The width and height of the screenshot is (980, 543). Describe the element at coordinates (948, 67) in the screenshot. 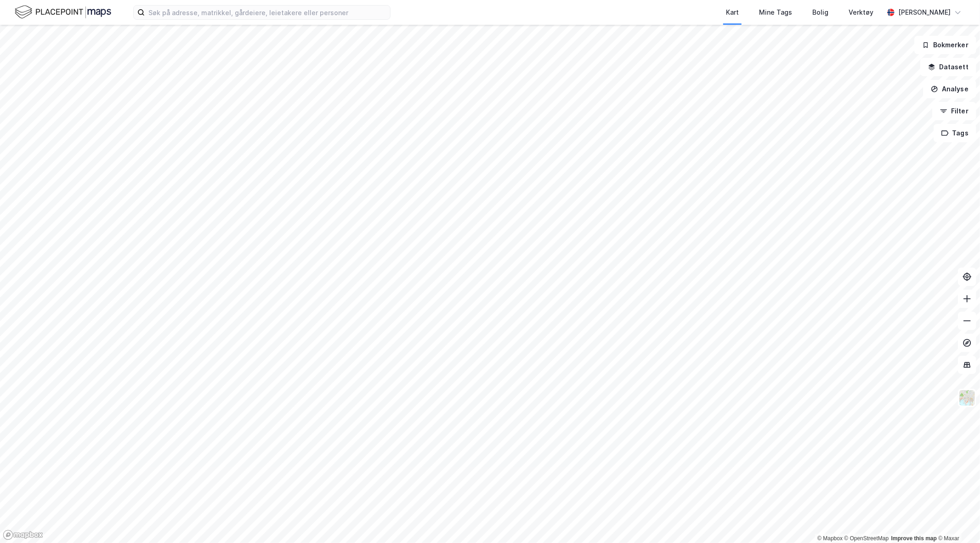

I see `button: Datasett` at that location.